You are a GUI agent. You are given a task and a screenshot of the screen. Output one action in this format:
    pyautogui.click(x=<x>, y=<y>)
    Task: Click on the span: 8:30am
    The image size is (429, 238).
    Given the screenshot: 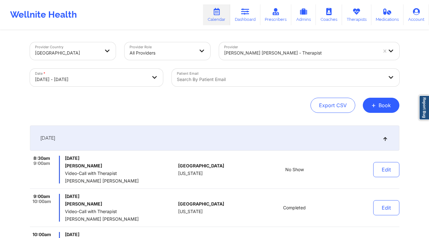 What is the action you would take?
    pyautogui.click(x=42, y=158)
    